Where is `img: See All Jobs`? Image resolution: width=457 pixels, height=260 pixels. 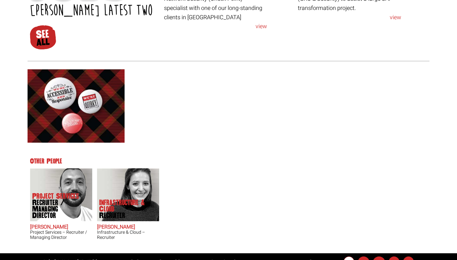
img: See All Jobs is located at coordinates (43, 37).